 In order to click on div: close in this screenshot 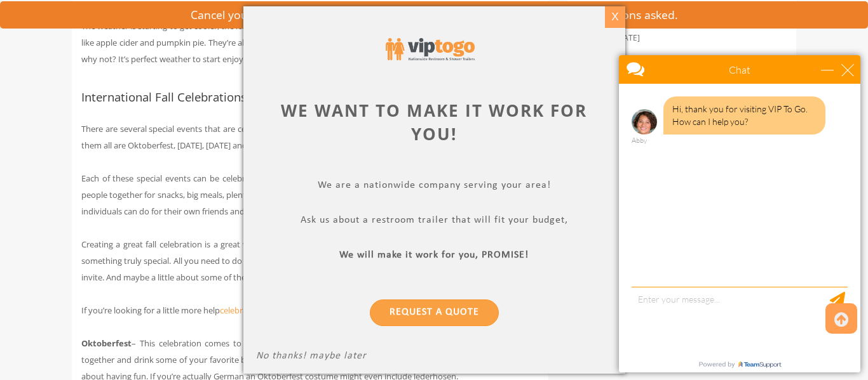, I will do `click(236, 22)`.